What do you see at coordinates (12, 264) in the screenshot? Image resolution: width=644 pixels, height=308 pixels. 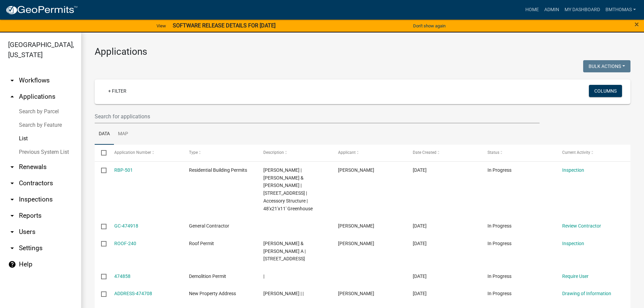 I see `i: help` at bounding box center [12, 264].